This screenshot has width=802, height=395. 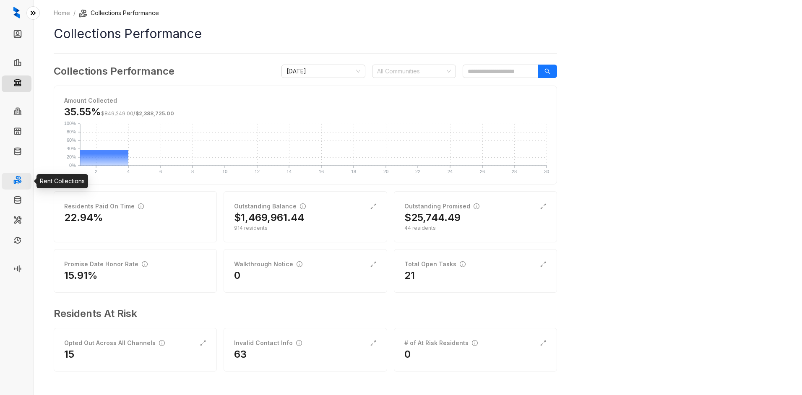 What do you see at coordinates (114, 343) in the screenshot?
I see `div: Opted Out Across All Channels` at bounding box center [114, 343].